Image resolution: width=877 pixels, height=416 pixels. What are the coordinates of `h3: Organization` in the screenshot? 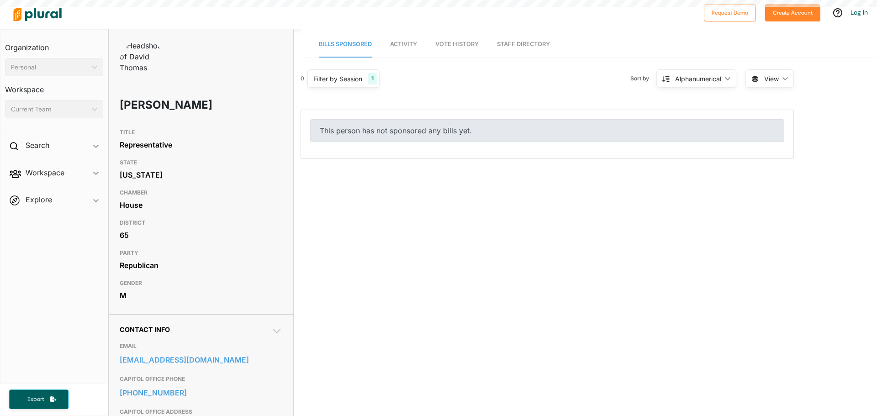 It's located at (54, 44).